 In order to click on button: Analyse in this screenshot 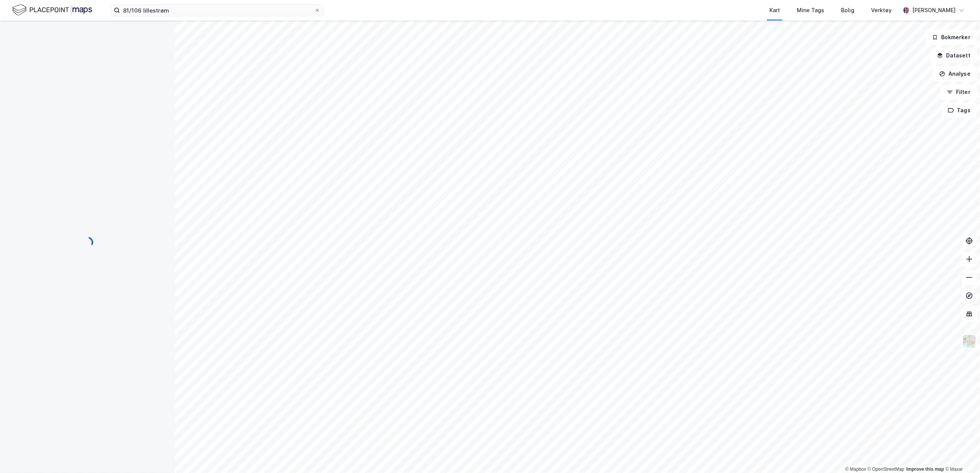, I will do `click(954, 74)`.